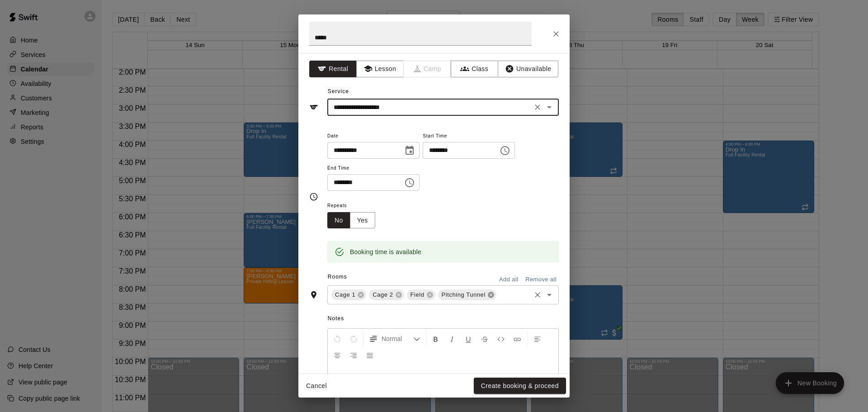 Image resolution: width=868 pixels, height=412 pixels. Describe the element at coordinates (386, 252) in the screenshot. I see `div: Booking time is available` at that location.